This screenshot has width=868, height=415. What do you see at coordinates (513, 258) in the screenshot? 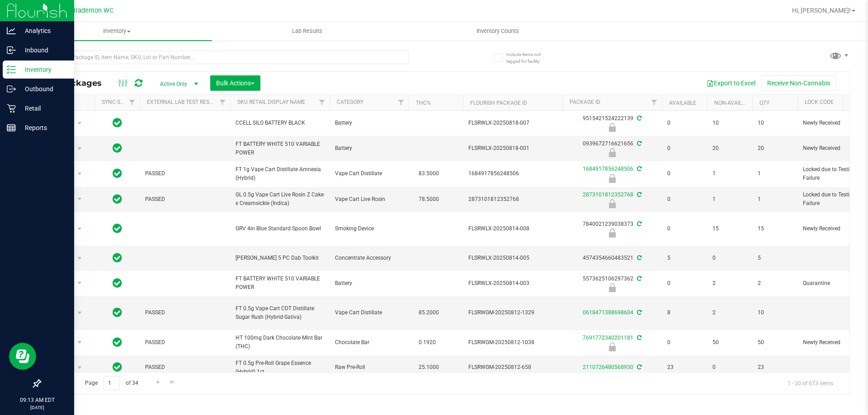
I see `span: FLSRWLX-20250814-005` at bounding box center [513, 258].